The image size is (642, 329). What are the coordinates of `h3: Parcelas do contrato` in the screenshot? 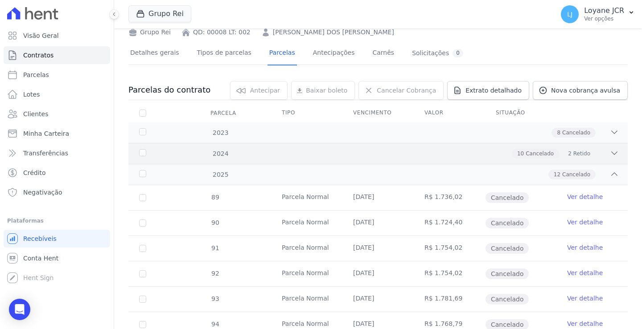 It's located at (169, 90).